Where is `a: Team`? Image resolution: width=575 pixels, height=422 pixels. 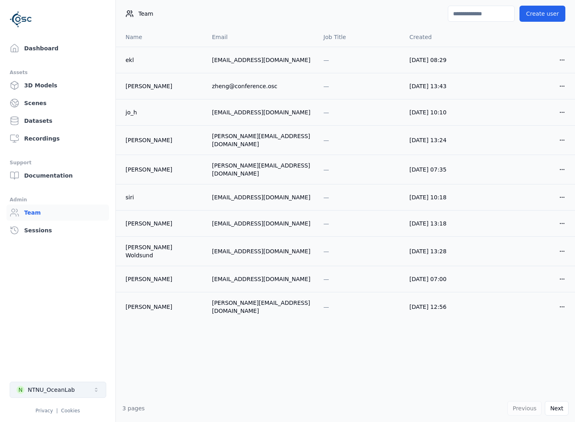
a: Team is located at coordinates (58, 212).